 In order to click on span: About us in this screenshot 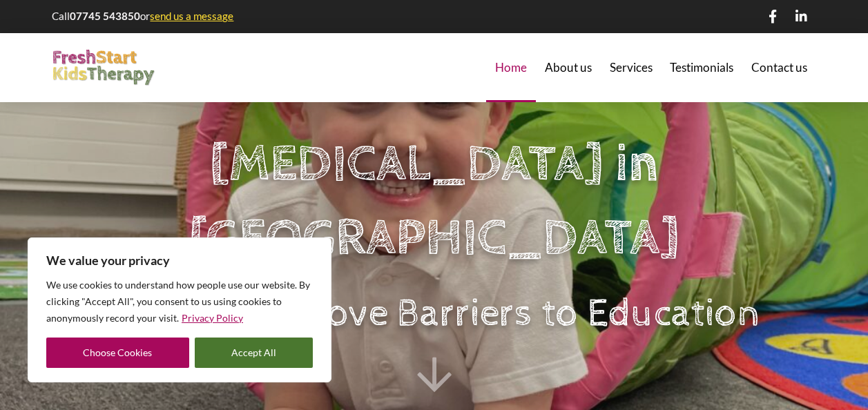, I will do `click(568, 67)`.